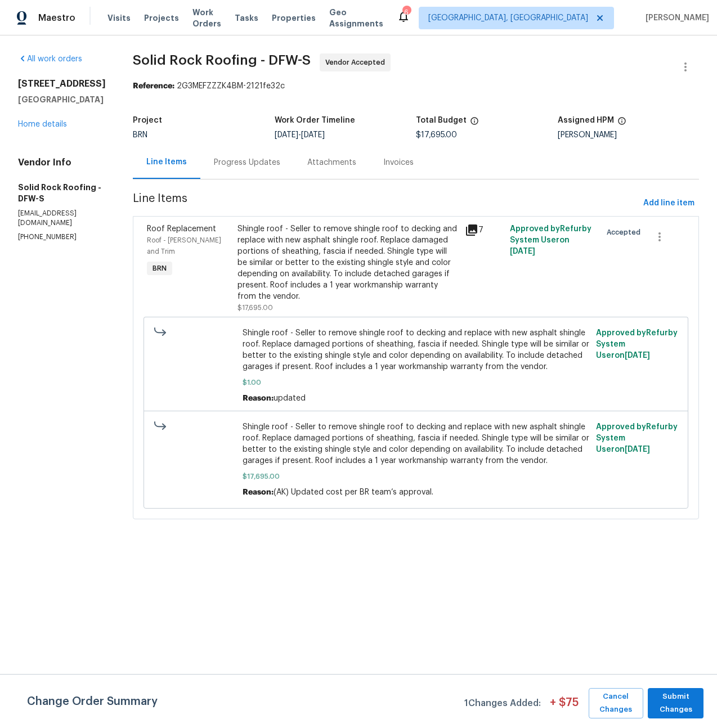 This screenshot has height=728, width=717. Describe the element at coordinates (441, 120) in the screenshot. I see `h5: Total Budget` at that location.